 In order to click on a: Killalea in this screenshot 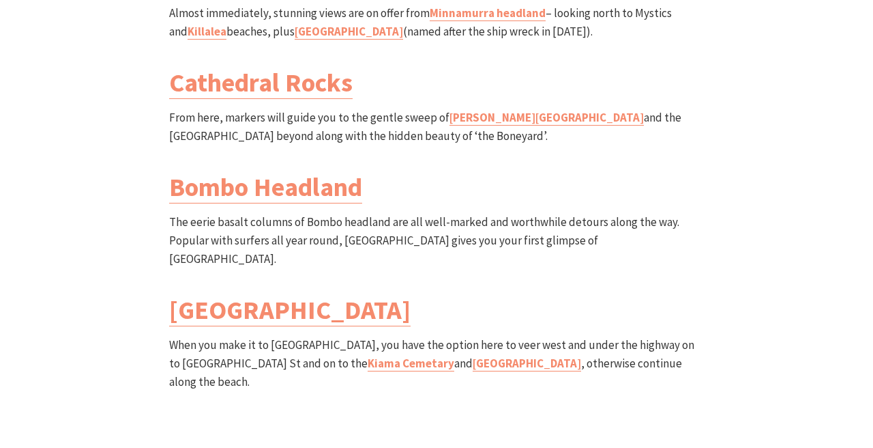, I will do `click(207, 31)`.